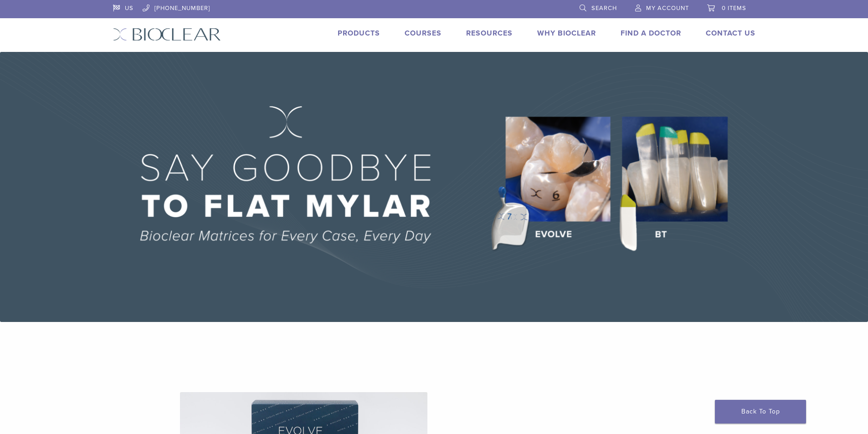  What do you see at coordinates (650, 33) in the screenshot?
I see `a: Find A Doctor` at bounding box center [650, 33].